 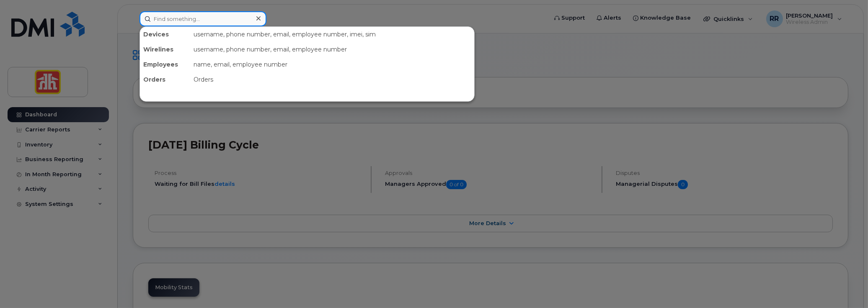 What do you see at coordinates (332, 64) in the screenshot?
I see `div: name, email, employee number` at bounding box center [332, 64].